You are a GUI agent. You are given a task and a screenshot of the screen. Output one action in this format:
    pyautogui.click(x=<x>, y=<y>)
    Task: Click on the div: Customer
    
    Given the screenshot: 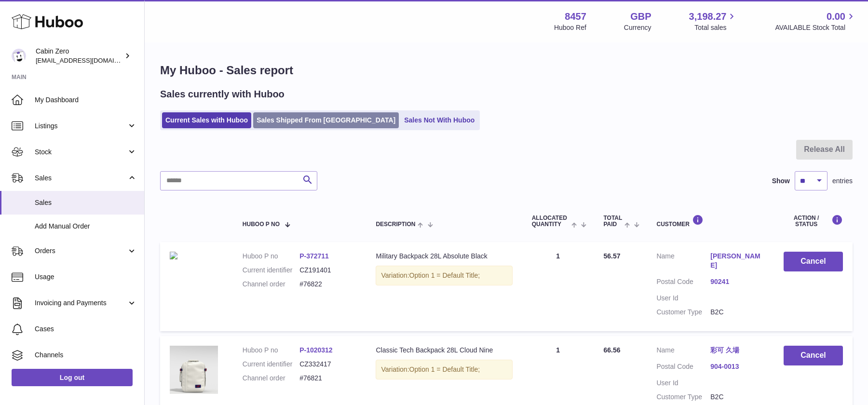 What is the action you would take?
    pyautogui.click(x=710, y=221)
    